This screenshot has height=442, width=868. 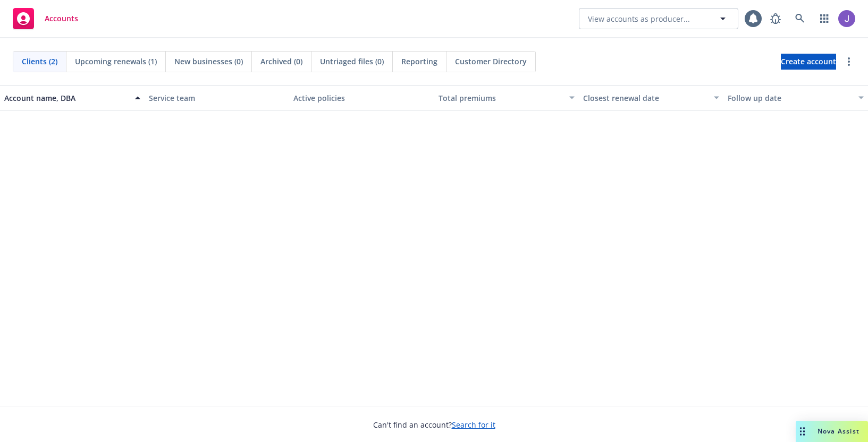 I want to click on div: Active policies, so click(x=361, y=98).